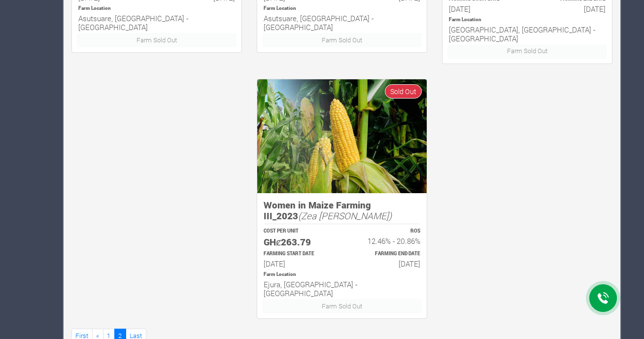  What do you see at coordinates (298, 242) in the screenshot?
I see `h5: GHȼ263.79` at bounding box center [298, 242].